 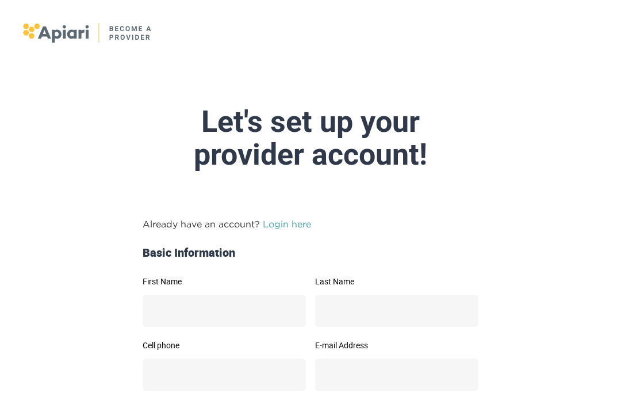 I want to click on a: Login here, so click(x=287, y=224).